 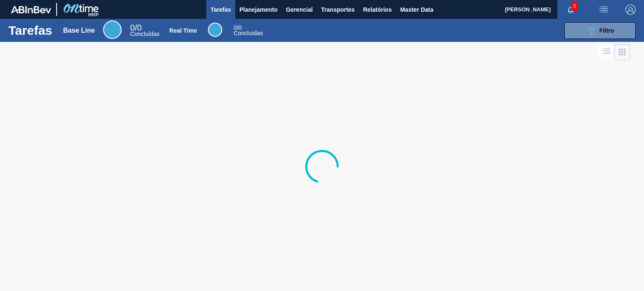 What do you see at coordinates (630, 10) in the screenshot?
I see `img: Logout` at bounding box center [630, 10].